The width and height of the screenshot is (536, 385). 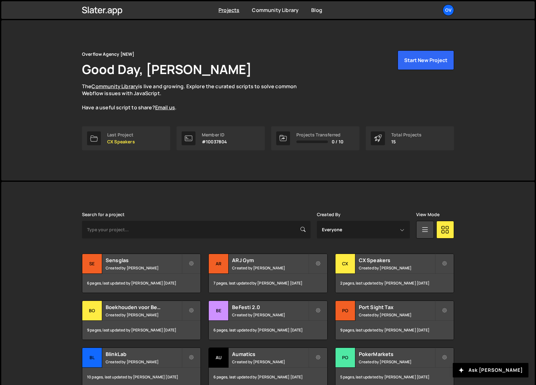 I want to click on a: Email us, so click(x=165, y=108).